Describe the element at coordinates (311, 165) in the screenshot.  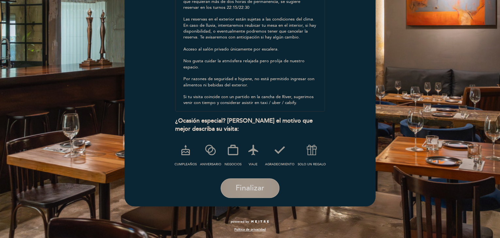
I see `span: SOLO UN REGALO` at that location.